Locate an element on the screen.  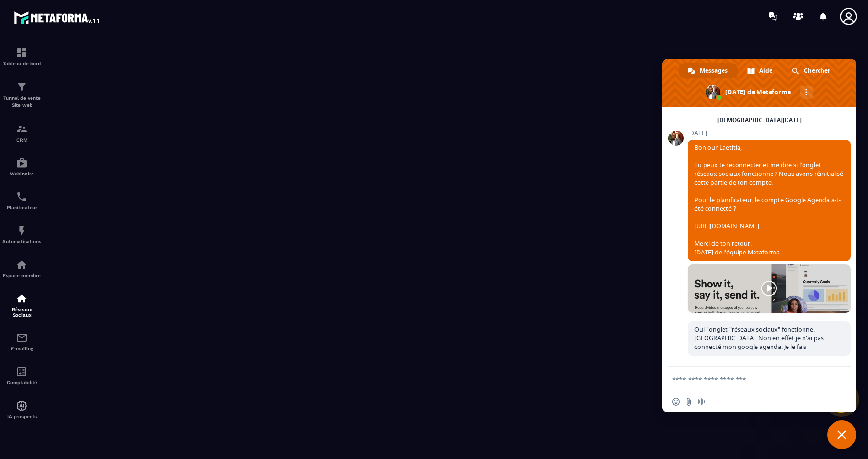
p: Webinaire is located at coordinates (22, 174).